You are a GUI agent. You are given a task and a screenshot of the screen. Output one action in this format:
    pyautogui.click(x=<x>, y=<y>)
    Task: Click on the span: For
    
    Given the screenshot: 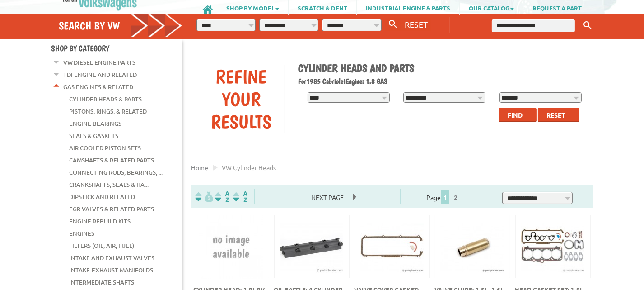 What is the action you would take?
    pyautogui.click(x=302, y=81)
    